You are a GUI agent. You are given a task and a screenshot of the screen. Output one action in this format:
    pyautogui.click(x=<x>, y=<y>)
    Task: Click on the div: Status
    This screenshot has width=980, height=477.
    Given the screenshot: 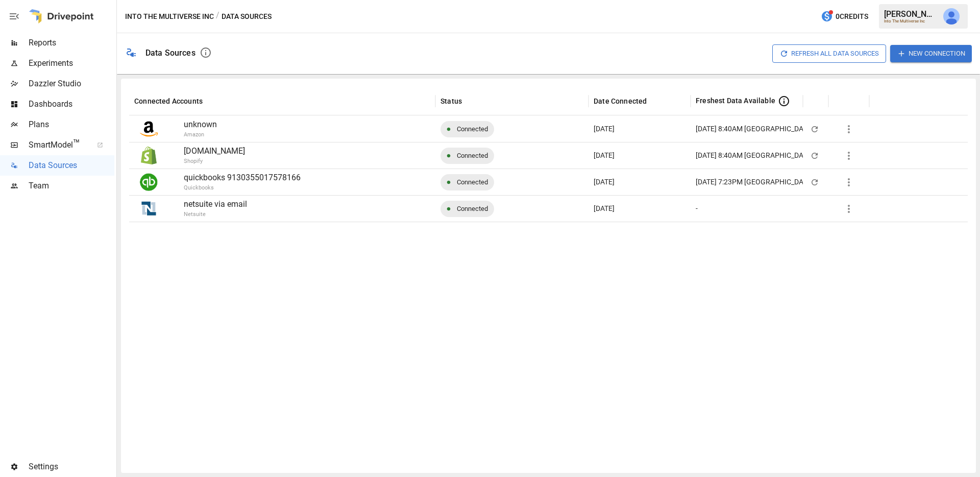 What is the action you would take?
    pyautogui.click(x=451, y=101)
    